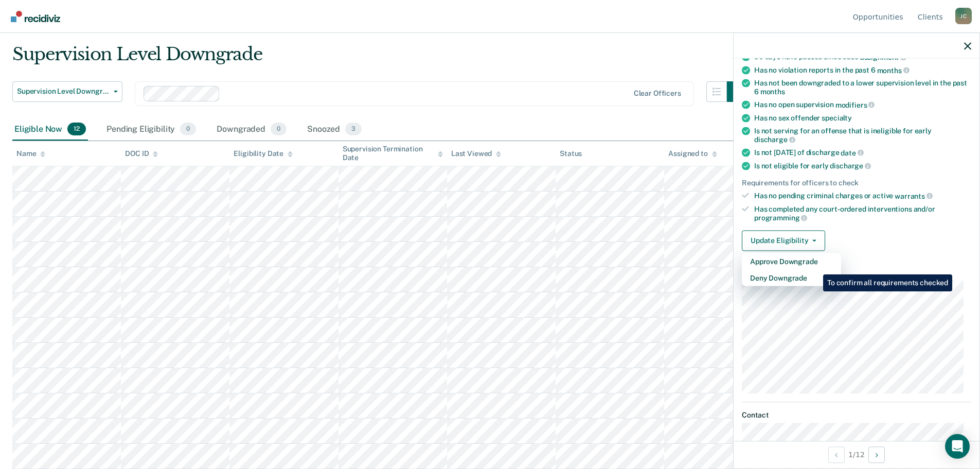  I want to click on span: warrants, so click(914, 196).